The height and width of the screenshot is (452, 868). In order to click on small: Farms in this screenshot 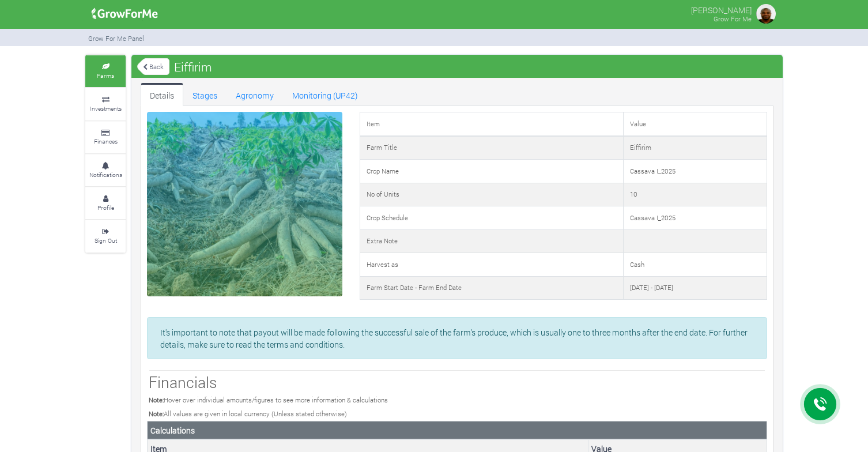, I will do `click(106, 75)`.